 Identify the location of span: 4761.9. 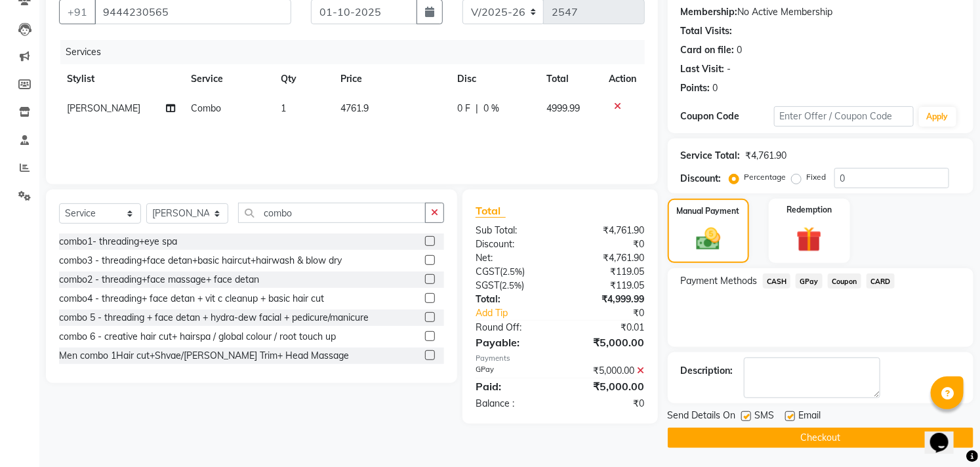
(355, 108).